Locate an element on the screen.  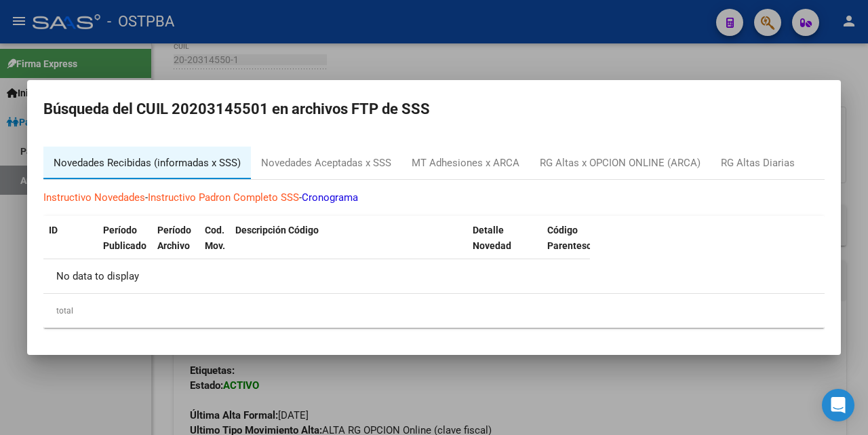
a: Cronograma is located at coordinates (330, 197).